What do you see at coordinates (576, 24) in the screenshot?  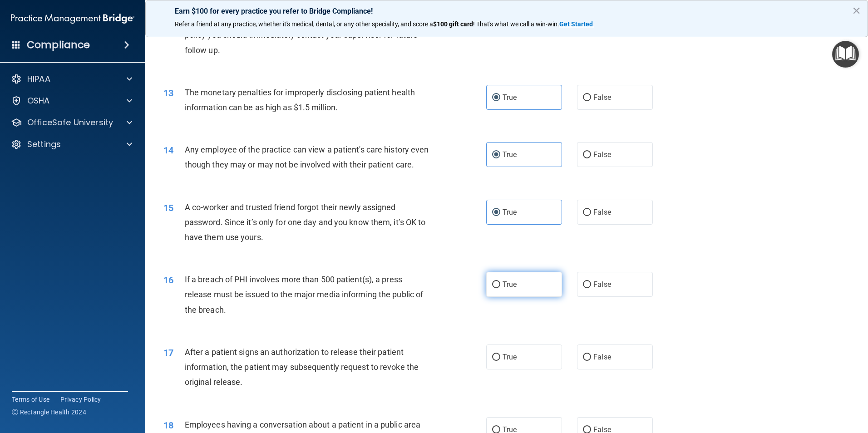 I see `strong: Get Started` at bounding box center [576, 24].